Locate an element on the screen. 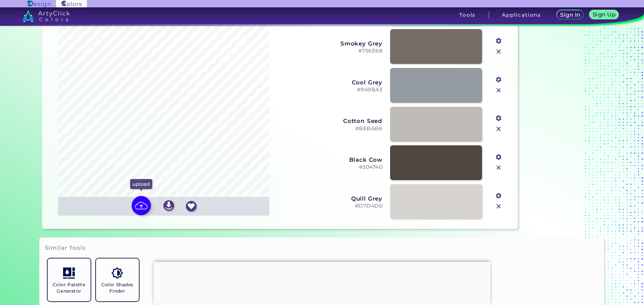 This screenshot has width=644, height=305. h5: Color Shades Finder is located at coordinates (117, 288).